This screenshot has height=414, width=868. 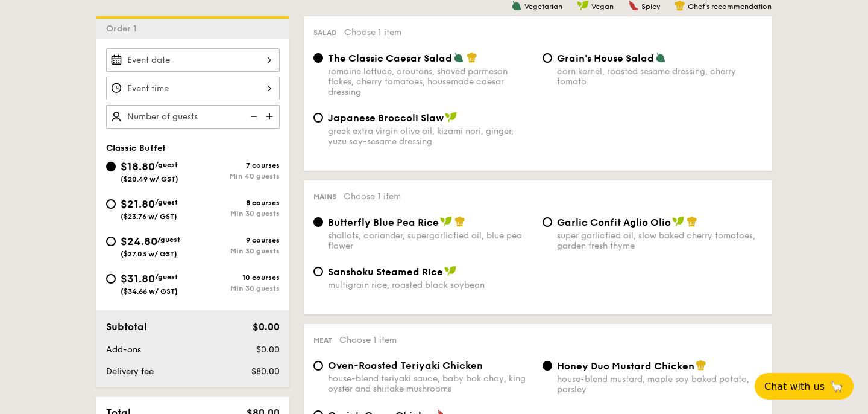 I want to click on input: $21.80/guest($23.76 w/ GST)8 coursesMin 30 guests, so click(x=111, y=204).